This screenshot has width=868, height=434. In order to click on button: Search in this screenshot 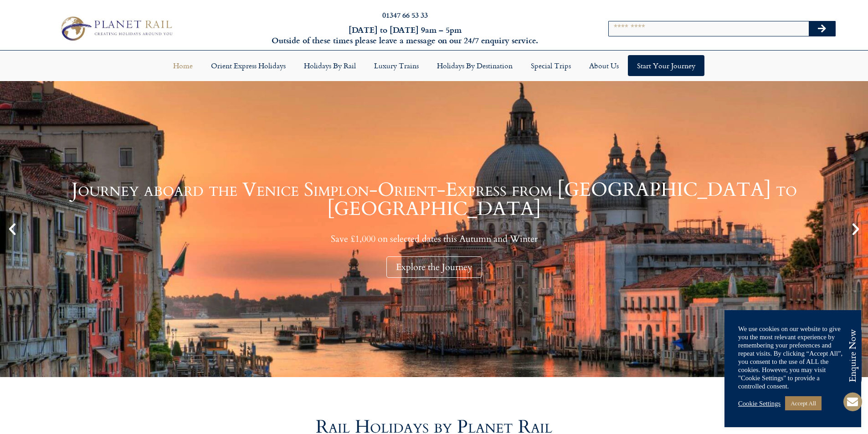, I will do `click(821, 28)`.